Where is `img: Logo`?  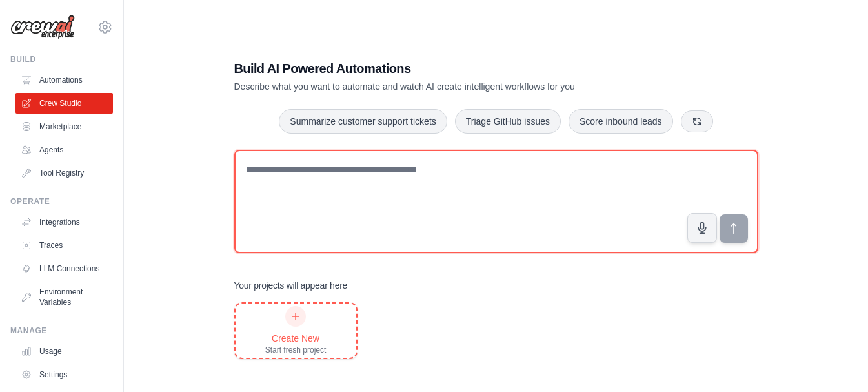 img: Logo is located at coordinates (43, 27).